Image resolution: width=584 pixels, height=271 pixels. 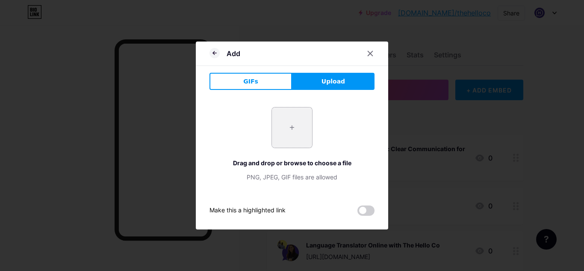 I want to click on div: Drag and drop or browse to choose a file, so click(x=292, y=162).